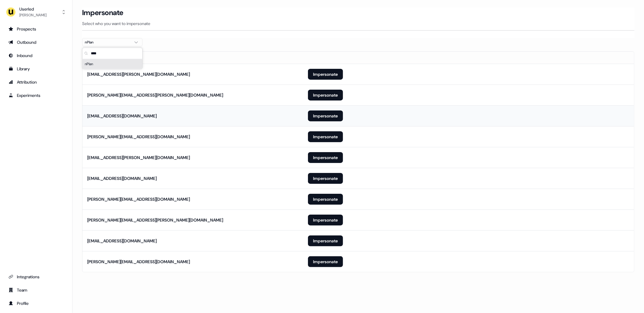  What do you see at coordinates (36, 304) in the screenshot?
I see `a: Go to profile` at bounding box center [36, 304].